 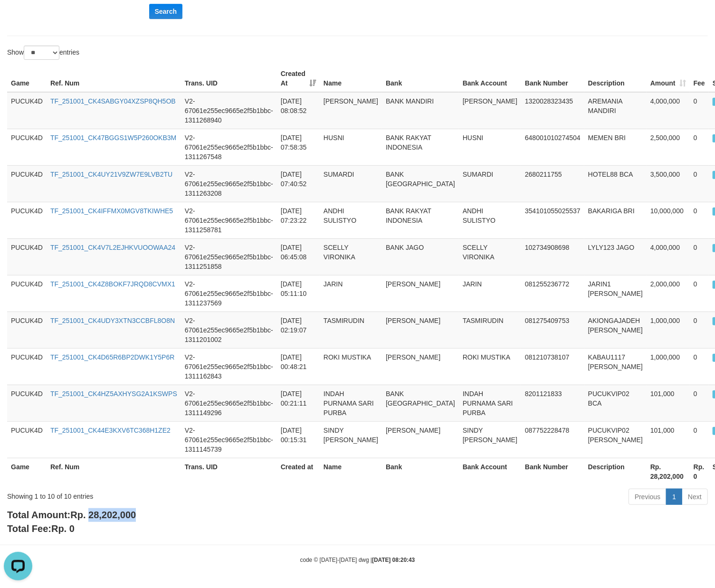 What do you see at coordinates (668, 147) in the screenshot?
I see `td: 2,500,000` at bounding box center [668, 147].